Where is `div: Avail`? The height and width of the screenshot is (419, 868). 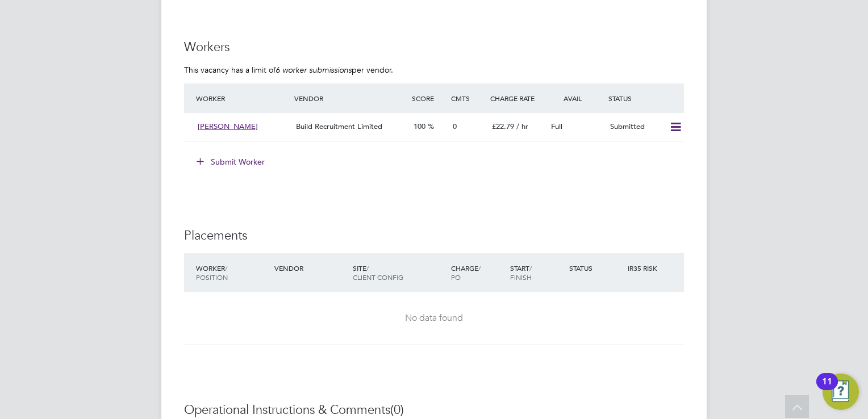
div: Avail is located at coordinates (576, 98).